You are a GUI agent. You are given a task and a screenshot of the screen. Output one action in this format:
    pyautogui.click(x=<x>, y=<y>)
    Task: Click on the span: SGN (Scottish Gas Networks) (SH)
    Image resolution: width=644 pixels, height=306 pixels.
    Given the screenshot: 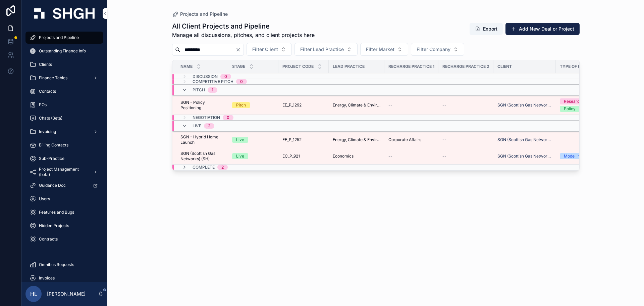 What is the action you would take?
    pyautogui.click(x=202, y=156)
    